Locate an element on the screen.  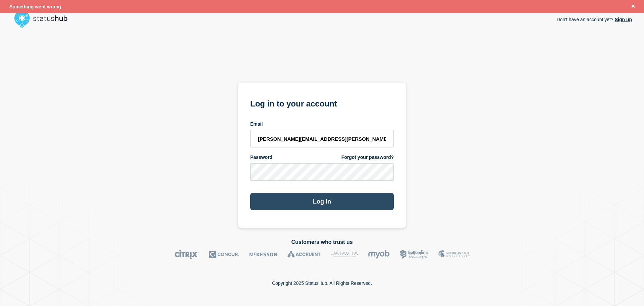
p: Copyright 2025 StatusHub. All Rights Reserved. is located at coordinates (322, 283).